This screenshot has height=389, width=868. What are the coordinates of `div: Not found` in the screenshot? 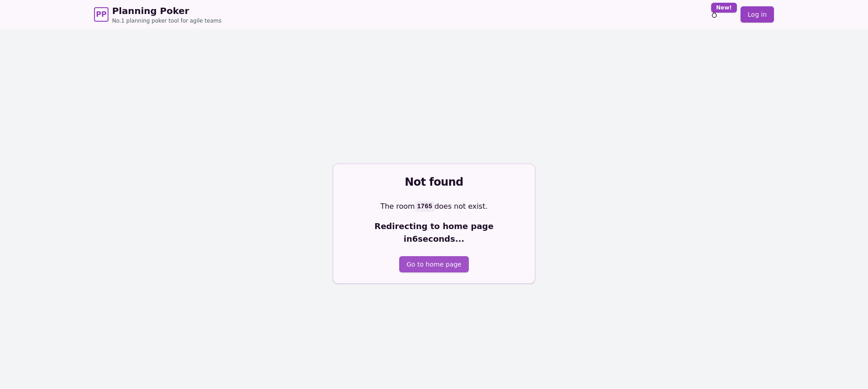 It's located at (434, 182).